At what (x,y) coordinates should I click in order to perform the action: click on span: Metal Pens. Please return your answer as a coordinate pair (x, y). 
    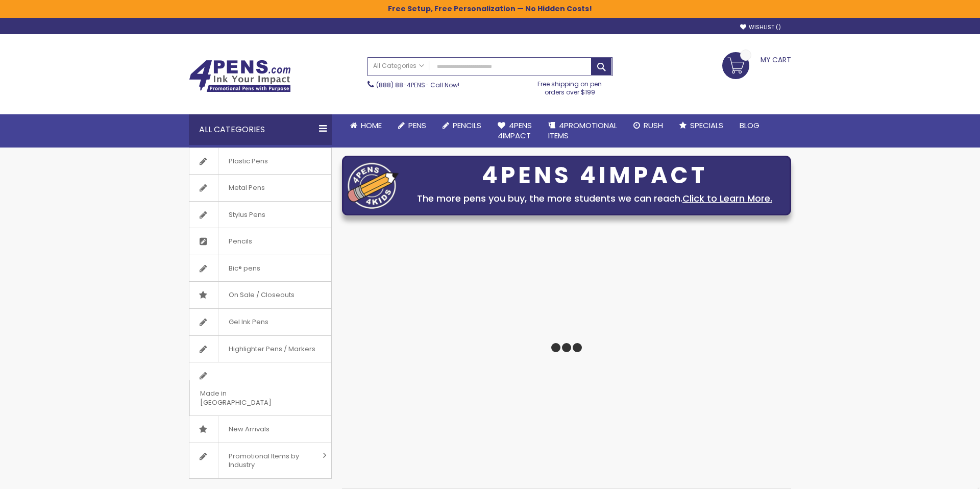
    Looking at the image, I should click on (247, 188).